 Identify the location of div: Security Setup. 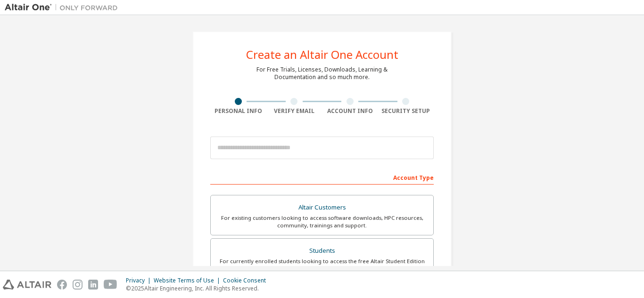
(406, 111).